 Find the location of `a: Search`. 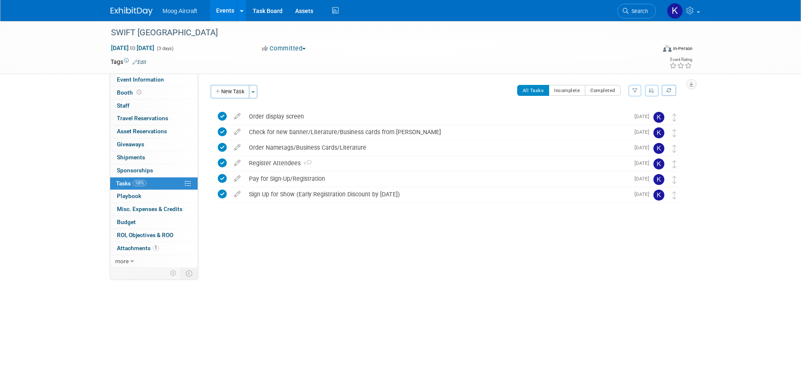

a: Search is located at coordinates (636, 11).